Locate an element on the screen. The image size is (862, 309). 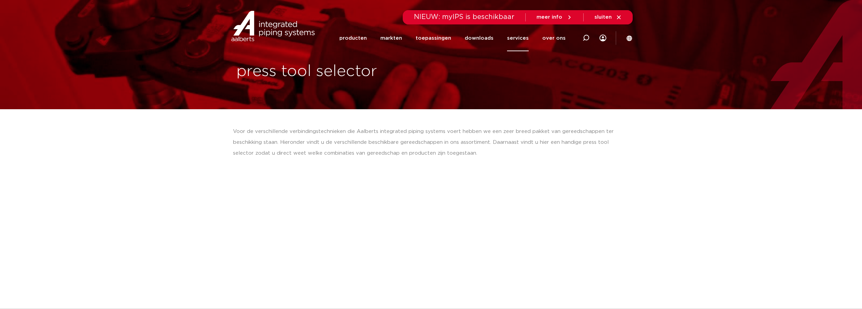
a: downloads is located at coordinates (479, 38).